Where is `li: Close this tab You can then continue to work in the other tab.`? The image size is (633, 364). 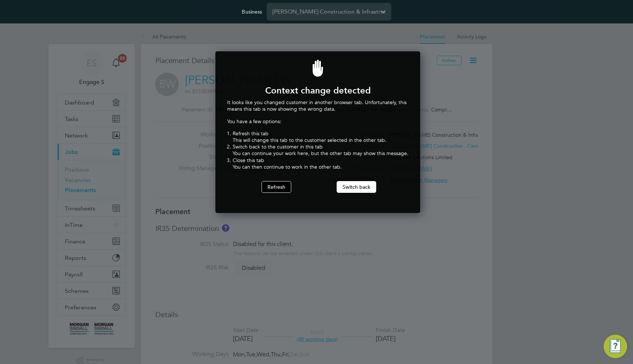 li: Close this tab You can then continue to work in the other tab. is located at coordinates (320, 163).